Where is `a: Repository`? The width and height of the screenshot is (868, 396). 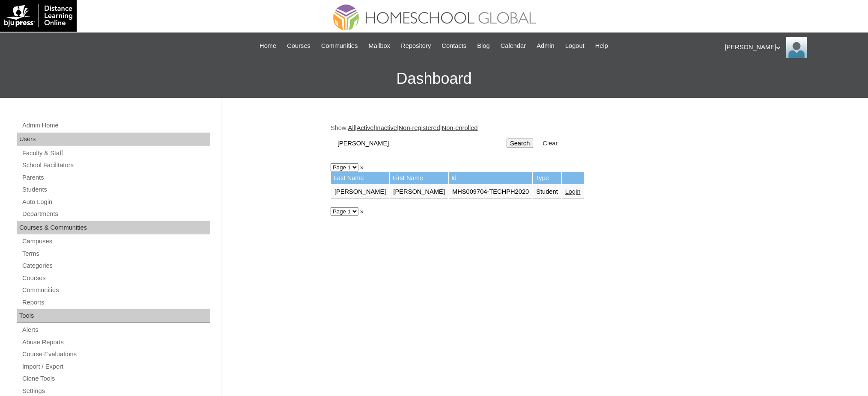
a: Repository is located at coordinates (416, 46).